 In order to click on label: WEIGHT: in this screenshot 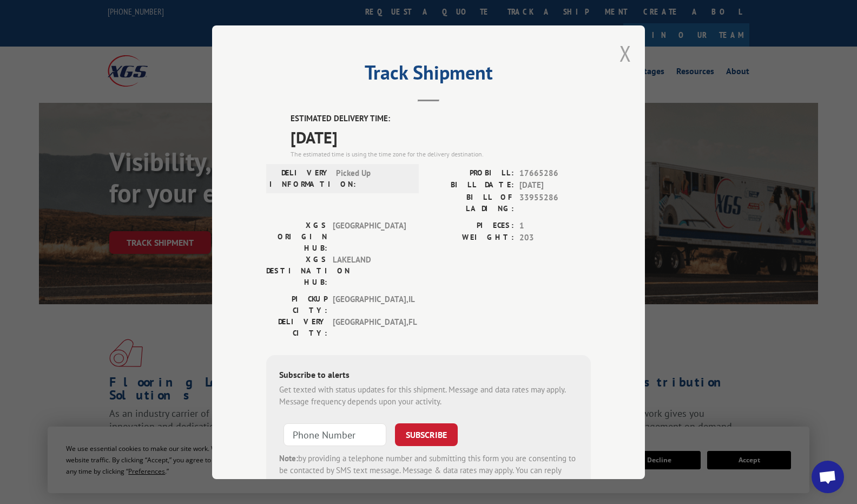, I will do `click(471, 238)`.